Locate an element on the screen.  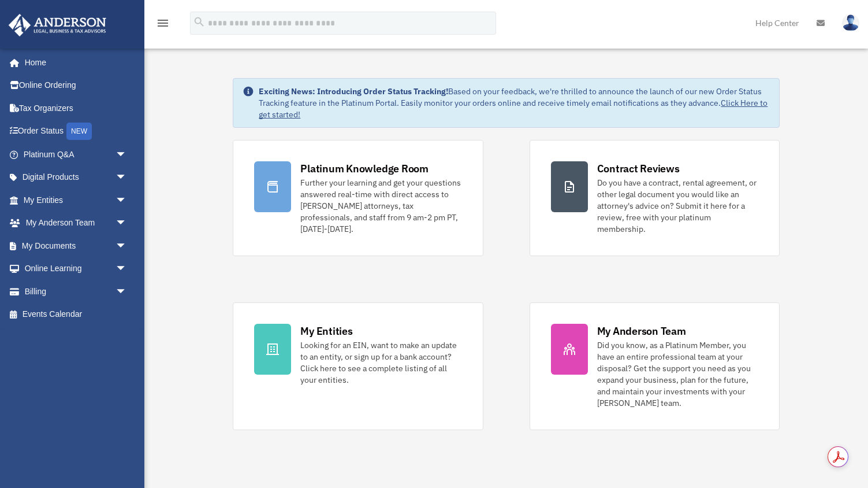
a: Billingarrow_drop_down is located at coordinates (76, 292).